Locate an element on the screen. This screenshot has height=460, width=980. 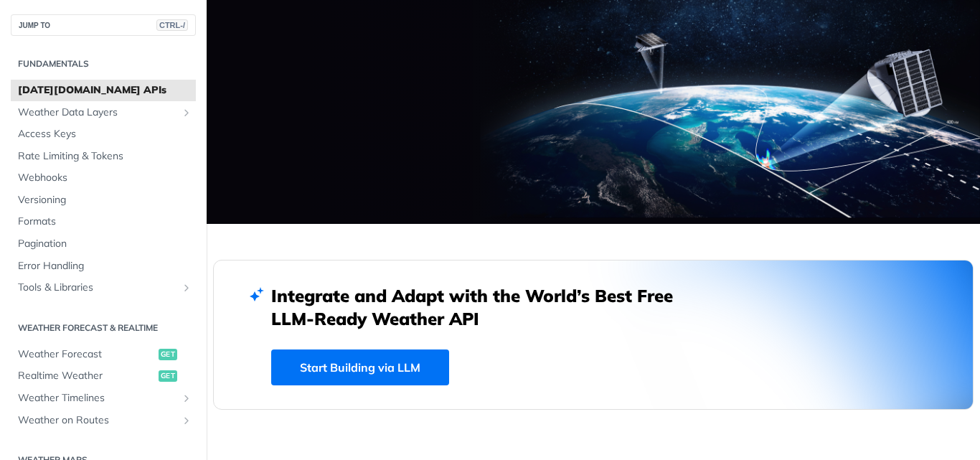
button: JUMP TOCTRL-/ is located at coordinates (103, 26).